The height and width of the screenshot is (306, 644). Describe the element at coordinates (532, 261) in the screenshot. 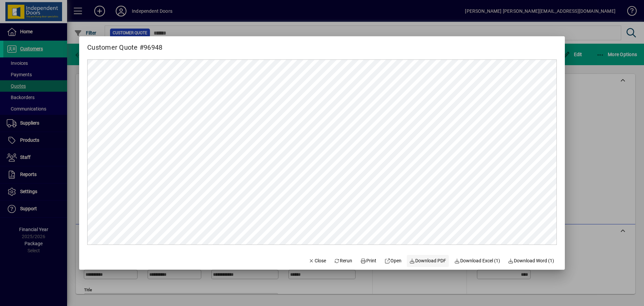

I see `button: Download Word (1)` at that location.